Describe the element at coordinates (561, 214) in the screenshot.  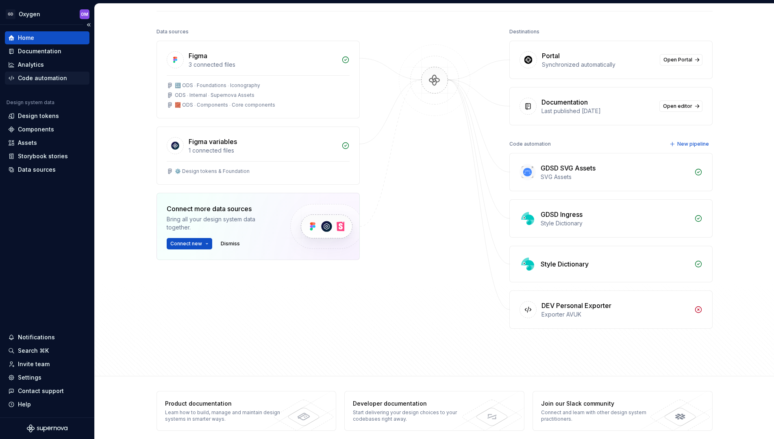
I see `div: GDSD Ingress` at that location.